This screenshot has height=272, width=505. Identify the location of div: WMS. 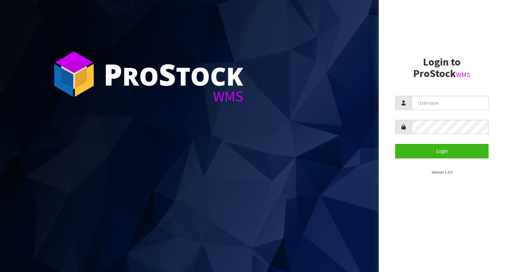
(173, 96).